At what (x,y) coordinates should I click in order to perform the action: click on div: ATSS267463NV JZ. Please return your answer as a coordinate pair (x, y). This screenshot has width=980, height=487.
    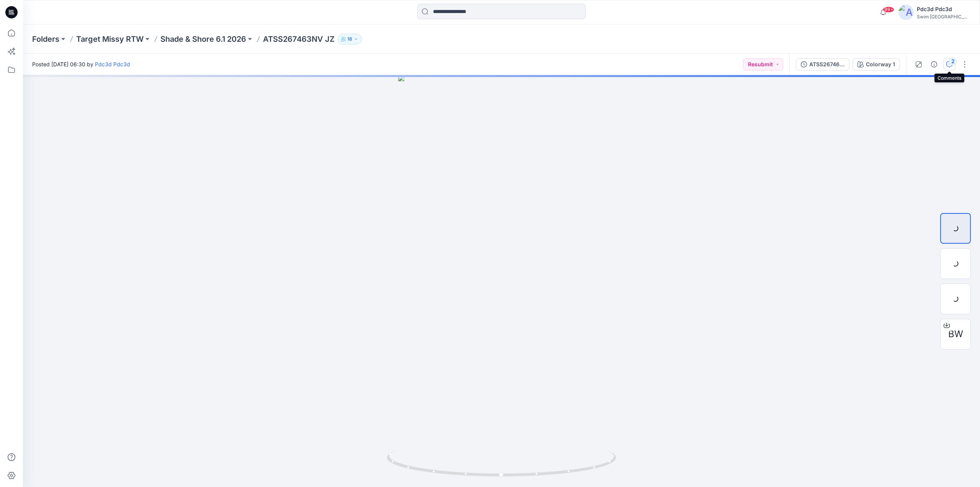
    Looking at the image, I should click on (826, 64).